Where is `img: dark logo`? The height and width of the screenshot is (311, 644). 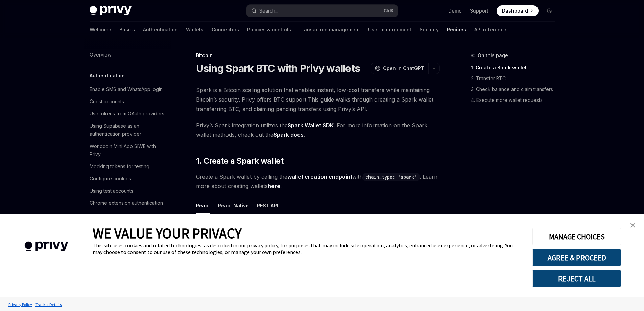
img: dark logo is located at coordinates (110, 11).